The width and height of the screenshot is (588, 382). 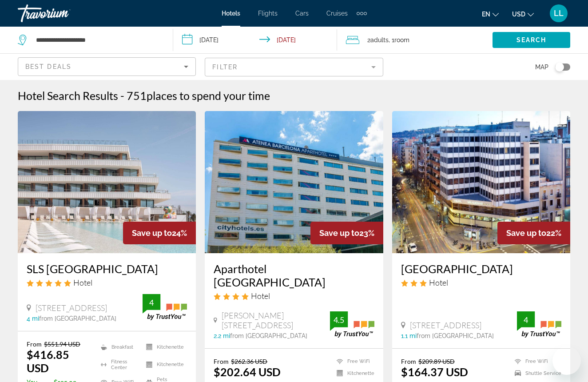 What do you see at coordinates (49, 66) in the screenshot?
I see `span: Best Deals` at bounding box center [49, 66].